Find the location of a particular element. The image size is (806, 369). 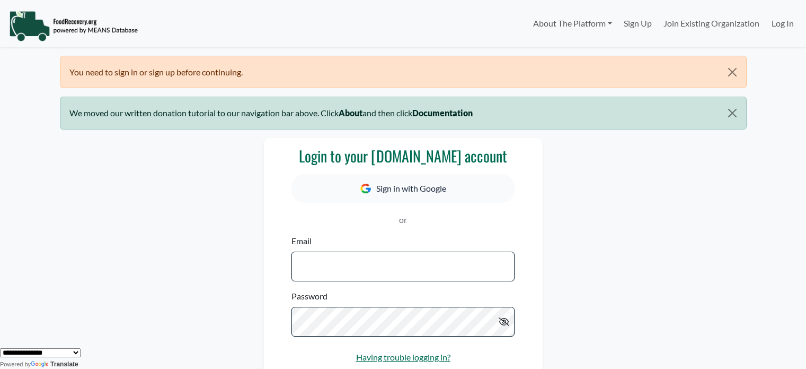

img: NavigationLogo_FoodRecovery-91c16205cd0af1ed486a0f1a7774a6544ea792ac00100771e7dd3ec7c0e58e41.png is located at coordinates (73, 26).